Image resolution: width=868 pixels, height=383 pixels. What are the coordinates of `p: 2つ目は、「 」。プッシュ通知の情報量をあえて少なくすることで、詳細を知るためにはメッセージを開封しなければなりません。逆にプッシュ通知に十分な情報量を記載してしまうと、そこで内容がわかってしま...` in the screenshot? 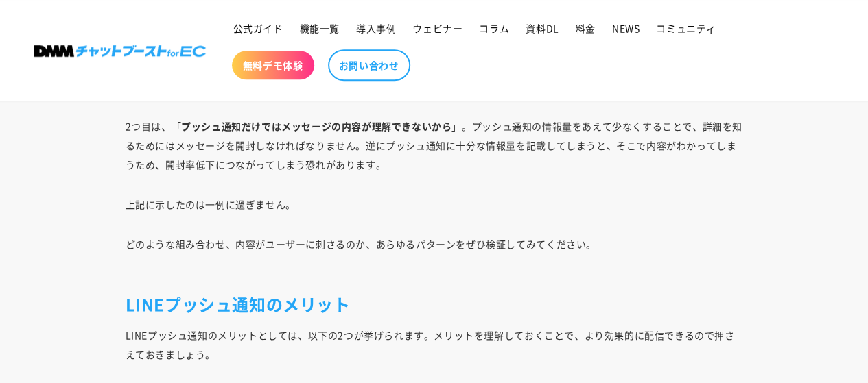 It's located at (434, 145).